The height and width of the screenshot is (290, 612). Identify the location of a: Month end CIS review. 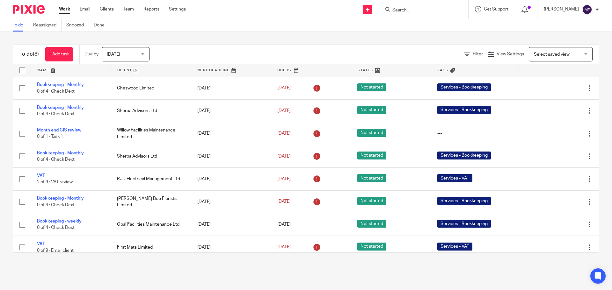
(59, 130).